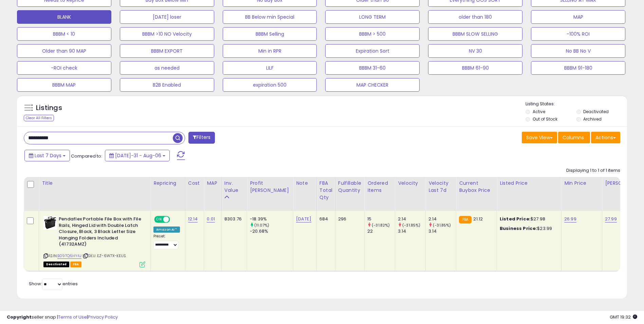 The width and height of the screenshot is (644, 324). Describe the element at coordinates (62, 317) in the screenshot. I see `div: seller snap | |` at that location.